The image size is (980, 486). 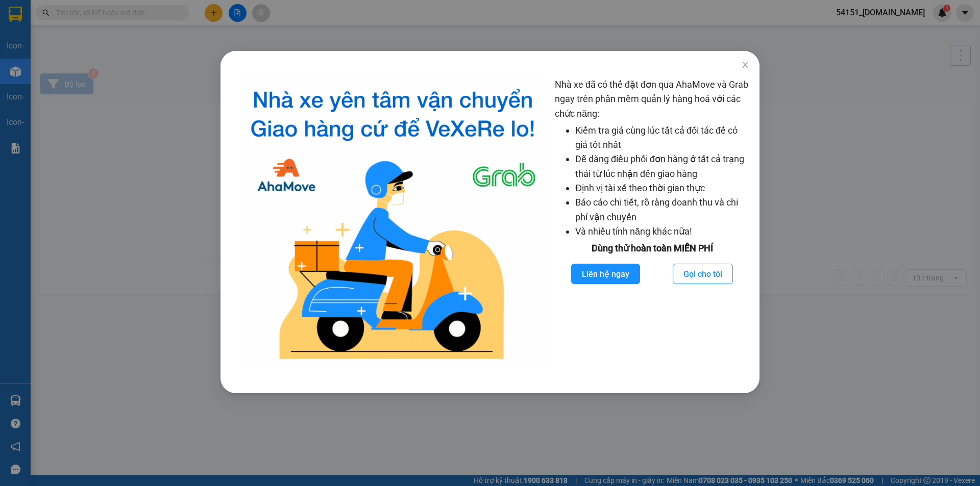 What do you see at coordinates (652, 223) in the screenshot?
I see `div: Nhà xe đã có thể đặt đơn qua AhaMove và Grab ngay trên phần mềm quản lý hàng hoá với các chức năng:` at bounding box center [652, 223].